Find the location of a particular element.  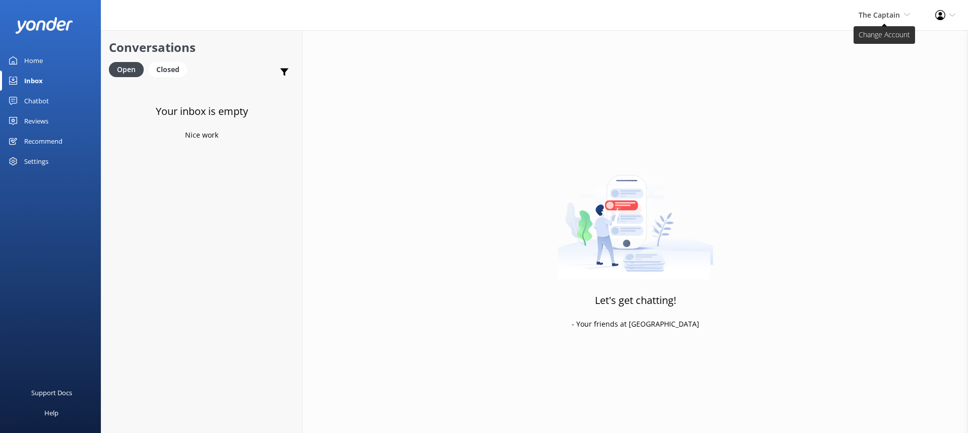

div: Closed is located at coordinates (168, 70).